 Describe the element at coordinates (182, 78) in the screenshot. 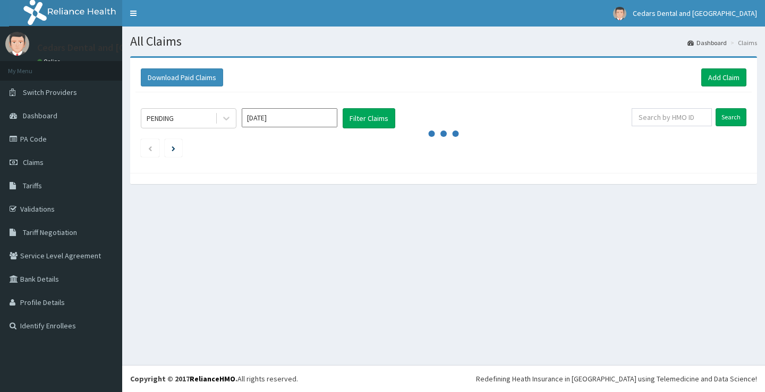

I see `button: Download Paid Claims` at that location.